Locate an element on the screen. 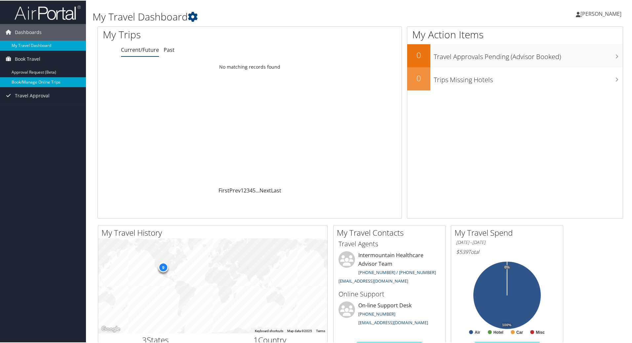  img: Google is located at coordinates (111, 329).